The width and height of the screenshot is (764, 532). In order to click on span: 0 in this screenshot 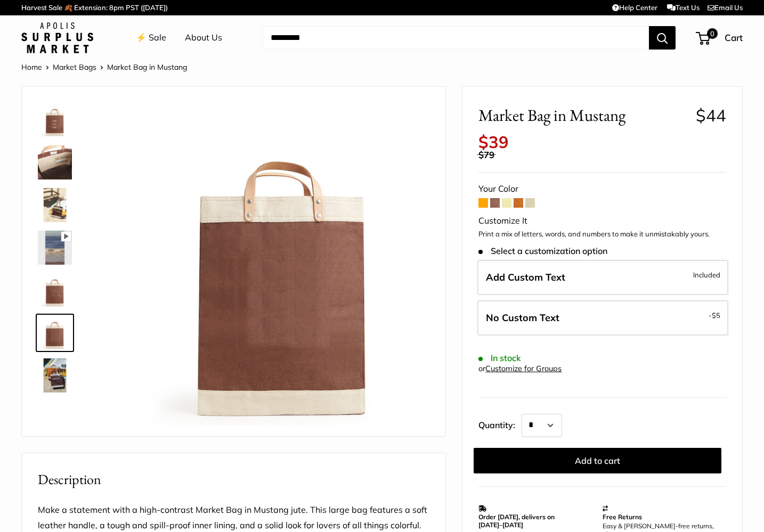, I will do `click(712, 34)`.